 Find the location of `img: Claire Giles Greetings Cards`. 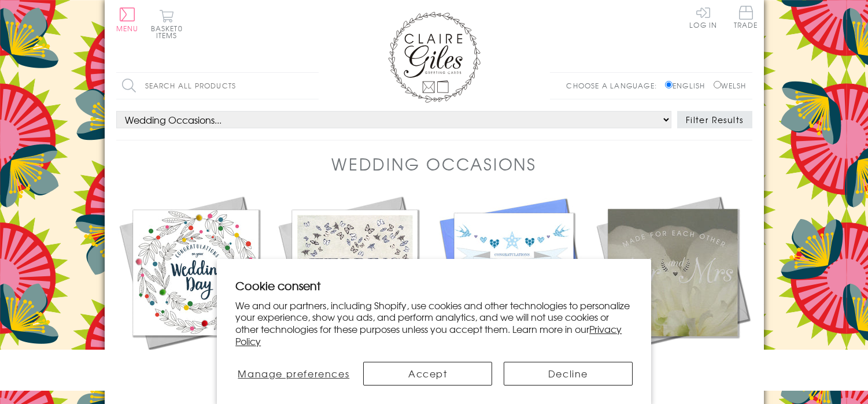

img: Claire Giles Greetings Cards is located at coordinates (434, 57).